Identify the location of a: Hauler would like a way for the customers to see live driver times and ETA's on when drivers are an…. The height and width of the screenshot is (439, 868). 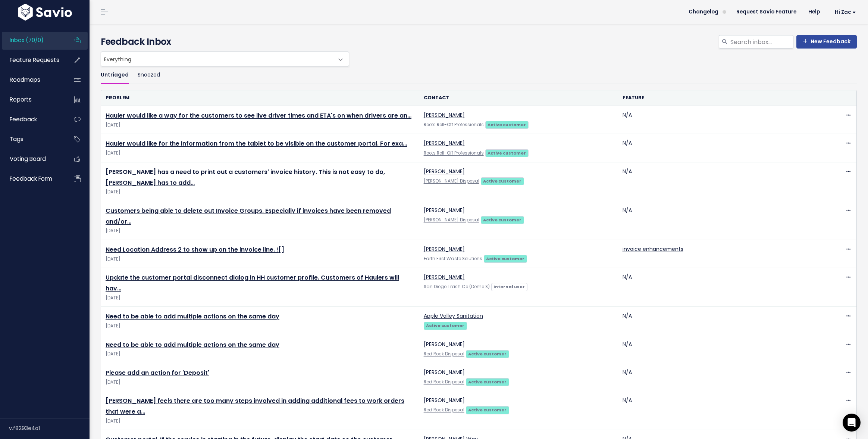
(259, 115).